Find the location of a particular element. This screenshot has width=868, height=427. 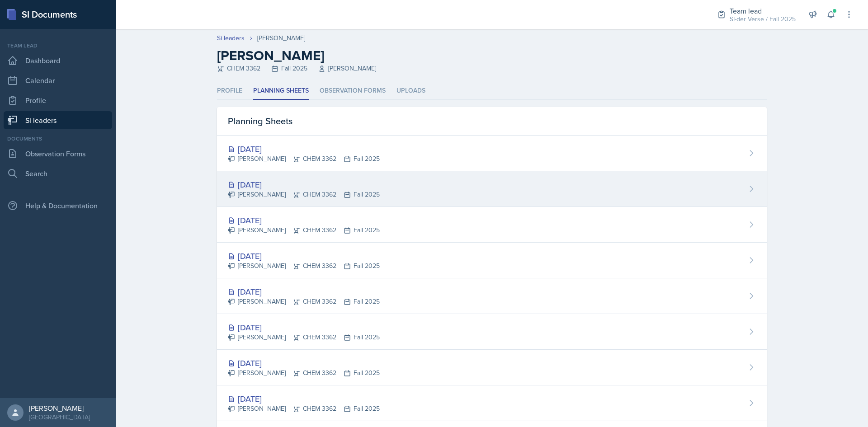

div: Documents is located at coordinates (58, 139).